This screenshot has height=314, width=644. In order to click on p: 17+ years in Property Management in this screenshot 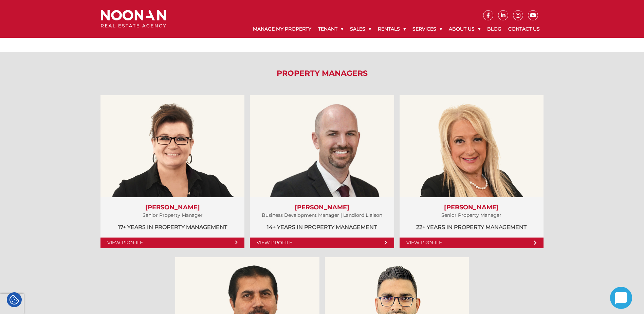, I will do `click(173, 227)`.